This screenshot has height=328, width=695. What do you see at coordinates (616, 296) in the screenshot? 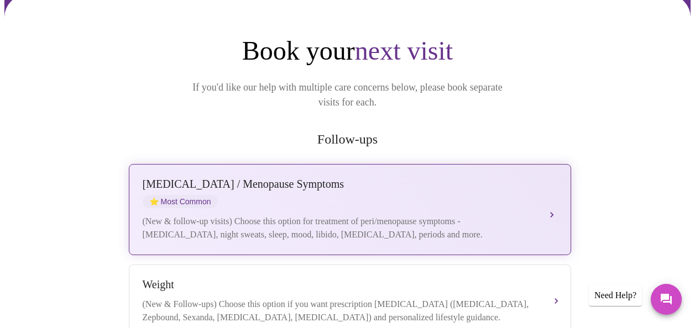
I see `div: Need Help?` at bounding box center [616, 296].